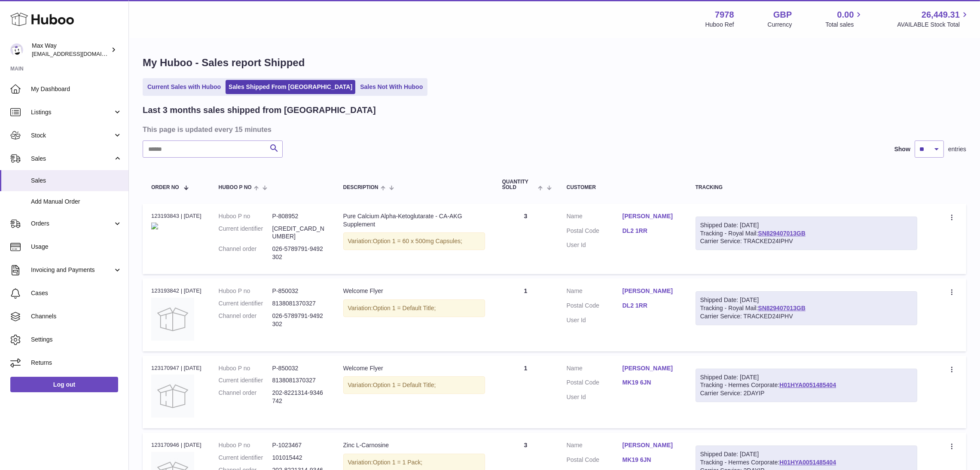  I want to click on span: My Dashboard, so click(76, 89).